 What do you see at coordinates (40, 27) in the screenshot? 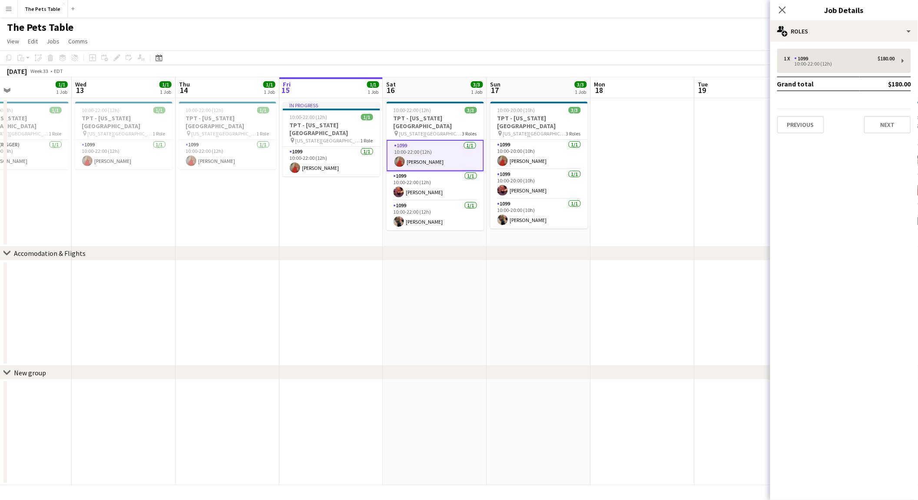
I see `h1: The Pets Table` at bounding box center [40, 27].